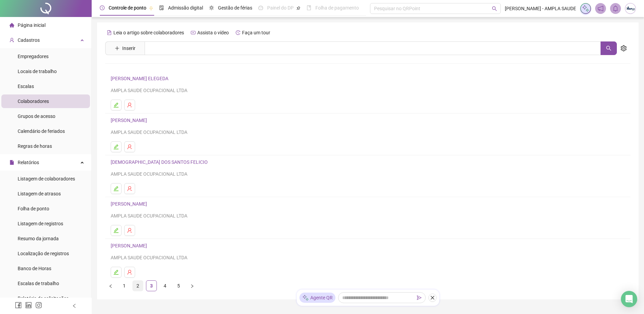 This screenshot has width=644, height=314. Describe the element at coordinates (110, 286) in the screenshot. I see `button: left` at that location.